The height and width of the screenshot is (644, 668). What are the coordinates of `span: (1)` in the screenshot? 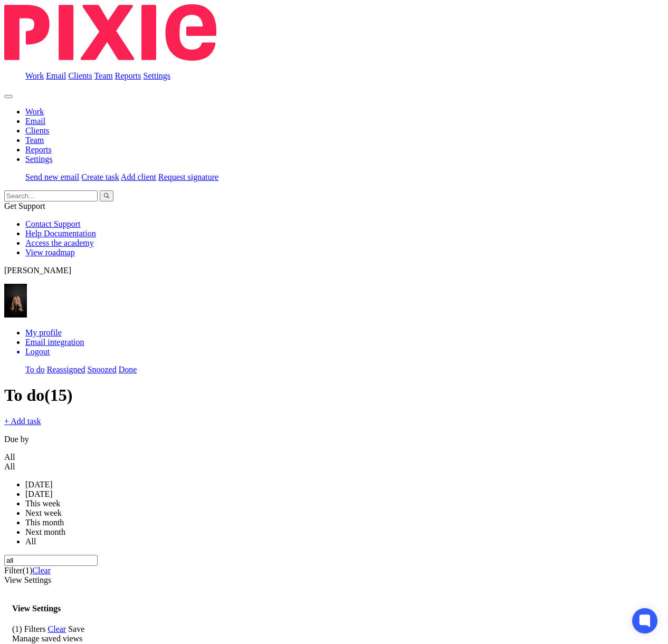 It's located at (27, 570).